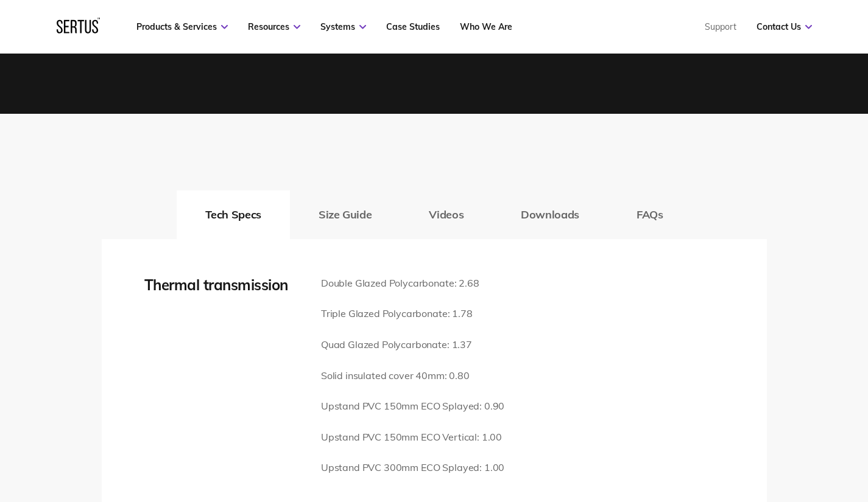 The width and height of the screenshot is (868, 502). What do you see at coordinates (413, 283) in the screenshot?
I see `p: Double Glazed Polycarbonate: 2.68` at bounding box center [413, 283].